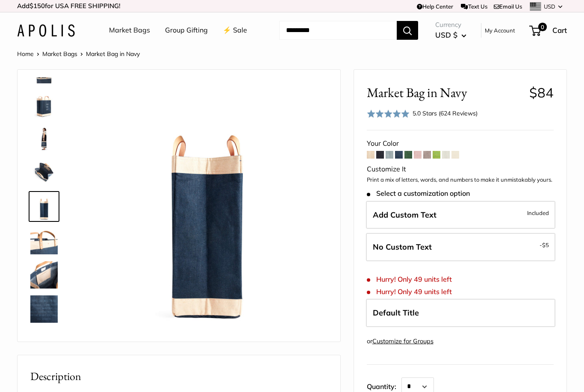 The height and width of the screenshot is (392, 584). Describe the element at coordinates (543, 27) in the screenshot. I see `span: 0` at that location.